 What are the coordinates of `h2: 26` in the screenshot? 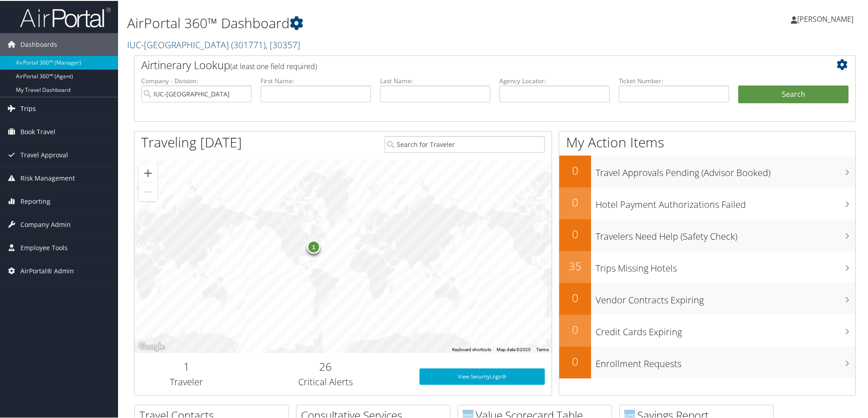 It's located at (326, 366).